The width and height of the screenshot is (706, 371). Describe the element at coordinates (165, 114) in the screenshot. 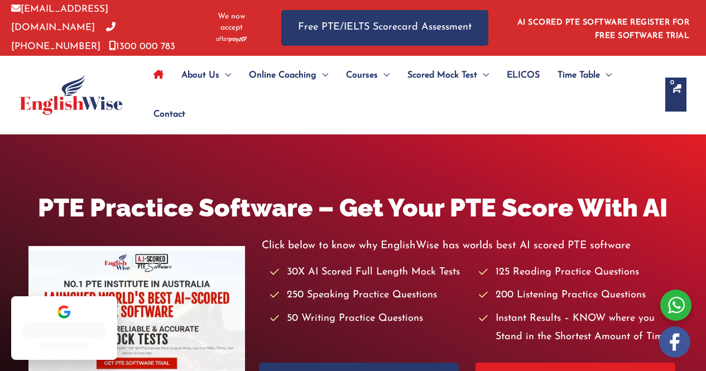

I see `a: Contact` at that location.